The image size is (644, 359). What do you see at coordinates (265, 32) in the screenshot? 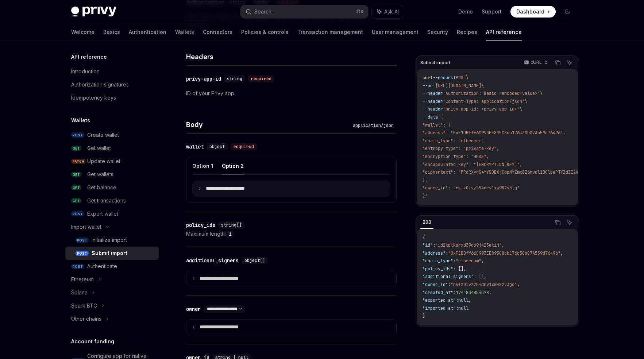
I see `a: Policies & controls` at bounding box center [265, 32].